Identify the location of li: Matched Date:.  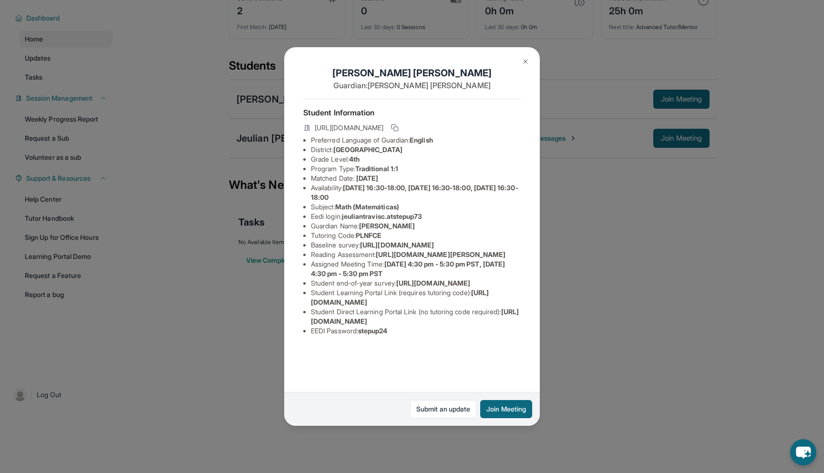
(416, 178).